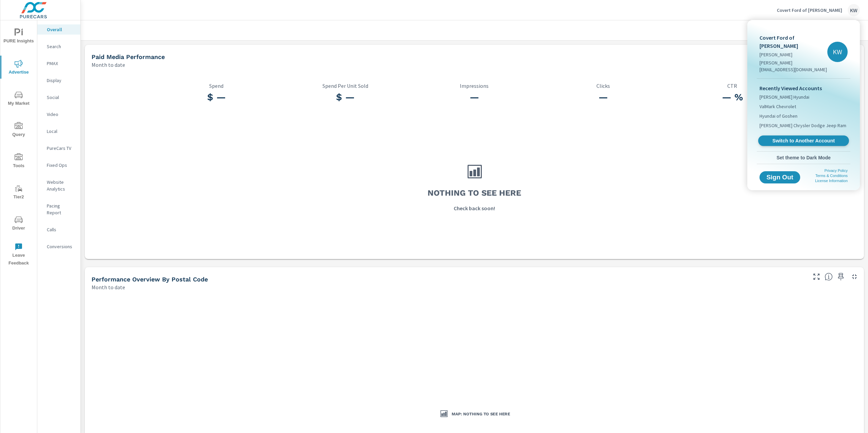  I want to click on a: Switch to Another Account, so click(804, 140).